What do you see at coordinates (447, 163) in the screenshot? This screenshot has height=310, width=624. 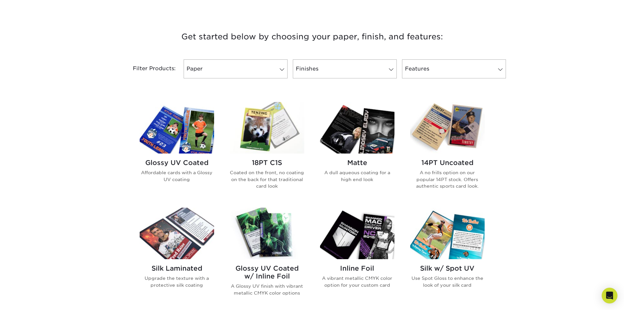 I see `h2: 14PT Uncoated` at bounding box center [447, 163].